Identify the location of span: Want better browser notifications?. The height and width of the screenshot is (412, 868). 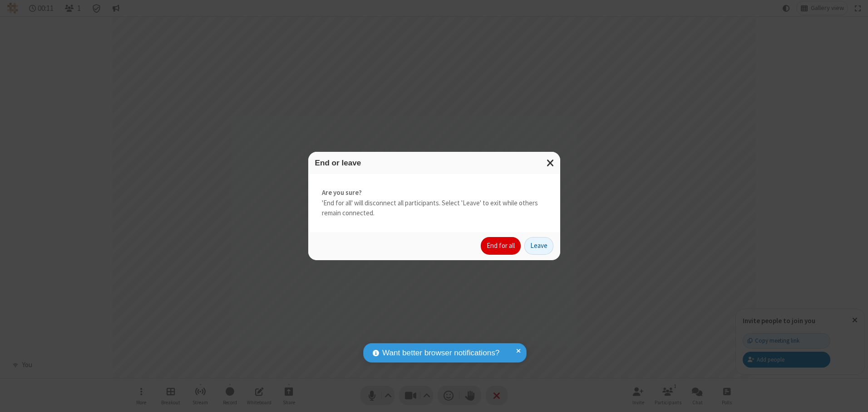
(441, 353).